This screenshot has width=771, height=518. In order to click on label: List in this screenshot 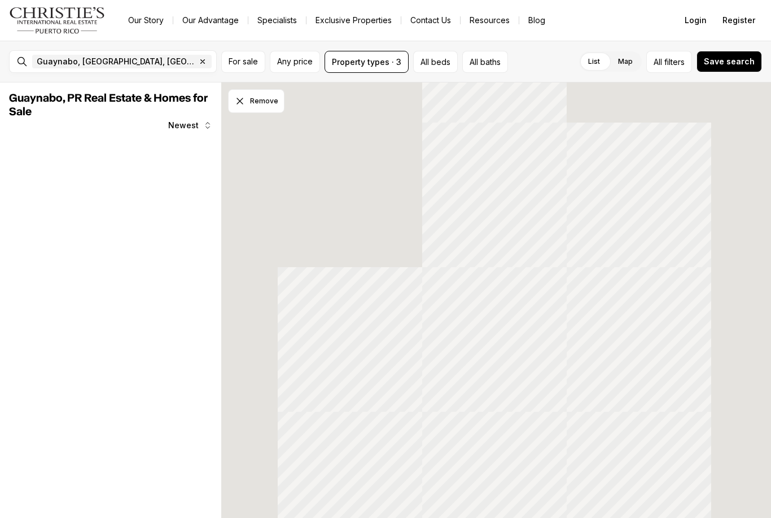, I will do `click(594, 62)`.